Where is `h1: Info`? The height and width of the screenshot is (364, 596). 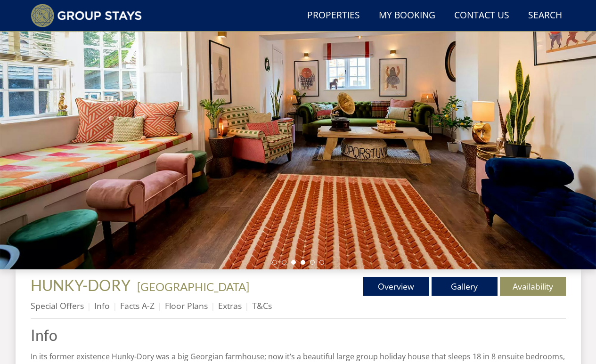
h1: Info is located at coordinates (298, 335).